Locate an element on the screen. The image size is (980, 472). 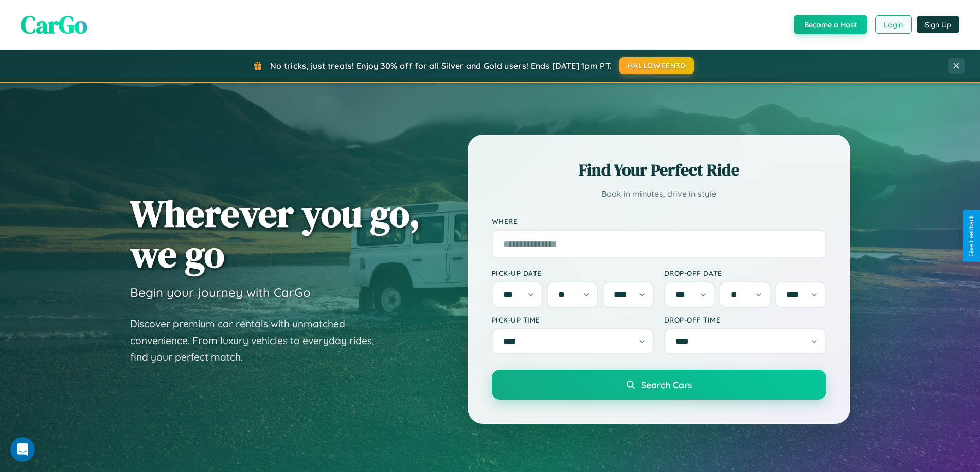
h2: Find Your Perfect Ride is located at coordinates (659, 170).